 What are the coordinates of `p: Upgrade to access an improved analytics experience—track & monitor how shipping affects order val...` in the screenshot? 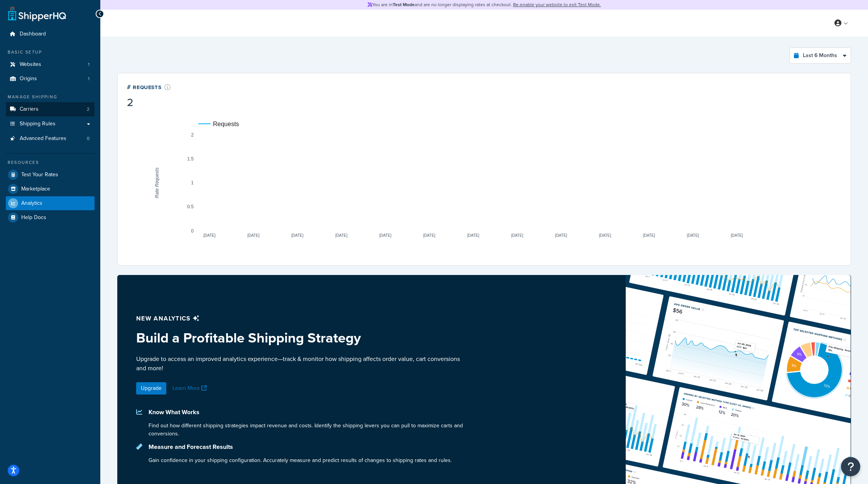 It's located at (301, 364).